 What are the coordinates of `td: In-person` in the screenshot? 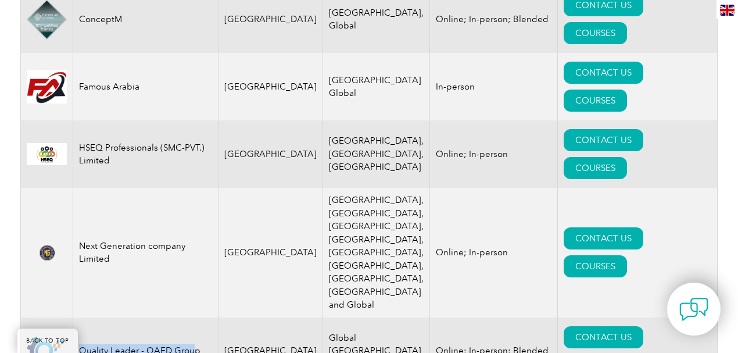 It's located at (494, 87).